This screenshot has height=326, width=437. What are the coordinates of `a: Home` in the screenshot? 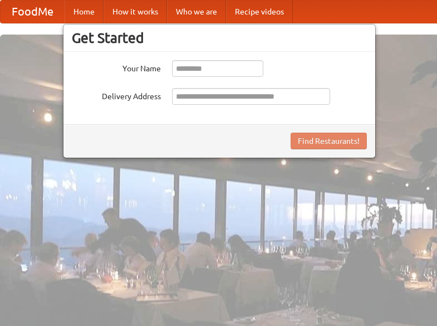 It's located at (84, 12).